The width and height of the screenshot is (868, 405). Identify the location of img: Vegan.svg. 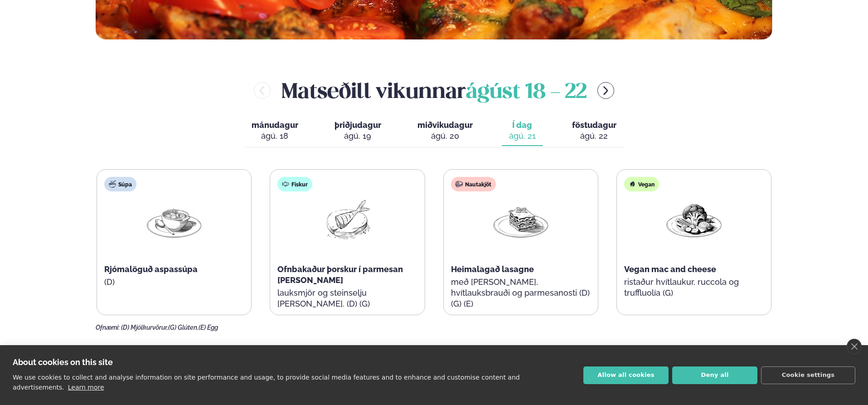
(632, 184).